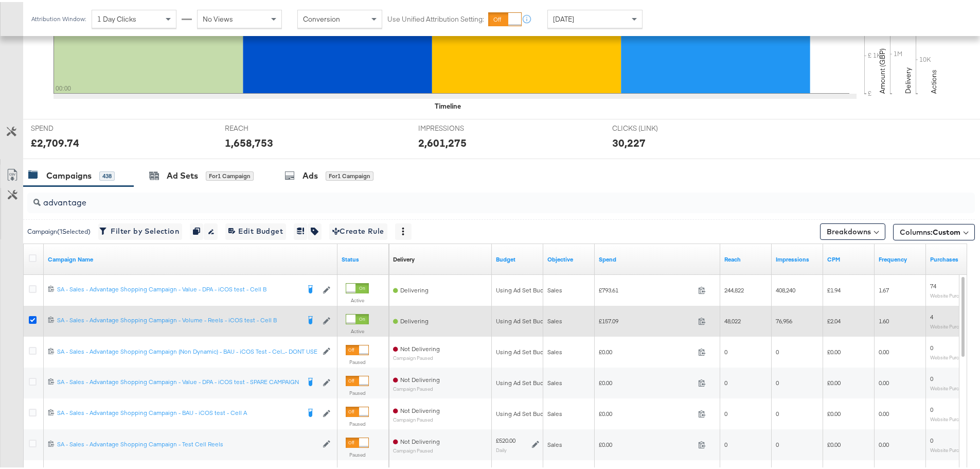  Describe the element at coordinates (358, 229) in the screenshot. I see `span: Create Rule` at that location.